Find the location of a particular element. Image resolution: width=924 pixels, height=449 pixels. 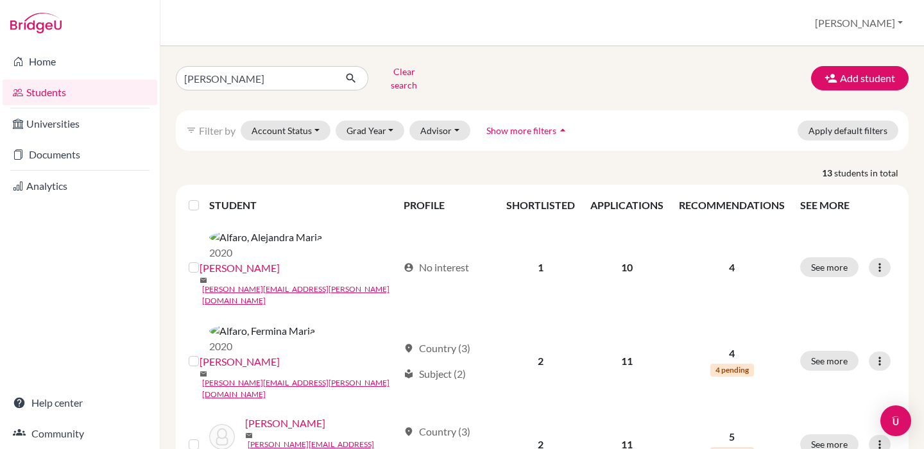

button: Grad Year is located at coordinates (370, 130).